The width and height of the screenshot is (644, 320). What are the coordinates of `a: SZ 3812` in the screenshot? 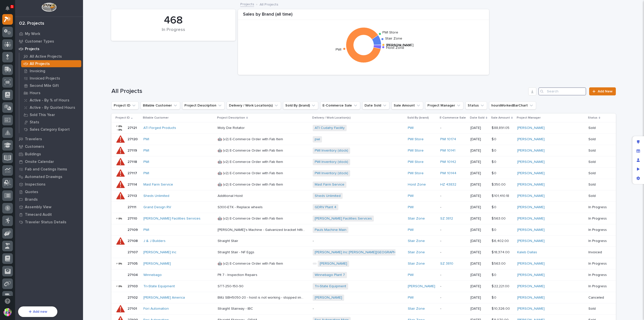 It's located at (447, 219).